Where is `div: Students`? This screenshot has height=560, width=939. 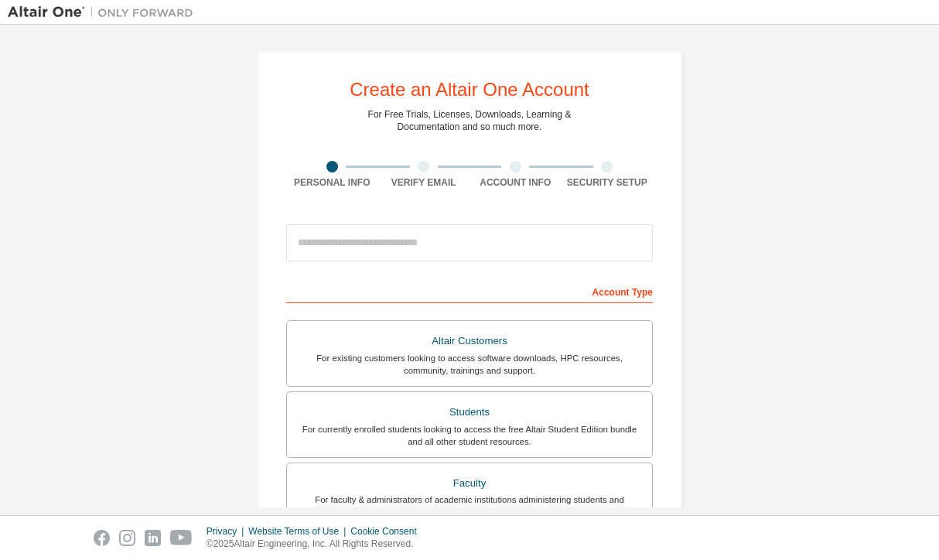 div: Students is located at coordinates (470, 412).